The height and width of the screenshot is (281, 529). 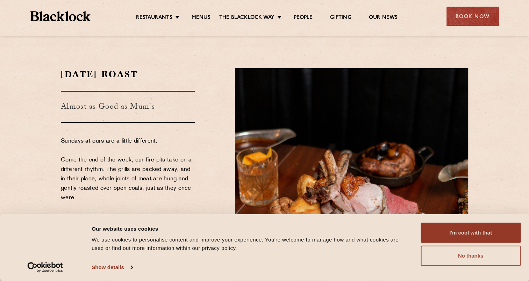 I want to click on a: Our News, so click(x=383, y=18).